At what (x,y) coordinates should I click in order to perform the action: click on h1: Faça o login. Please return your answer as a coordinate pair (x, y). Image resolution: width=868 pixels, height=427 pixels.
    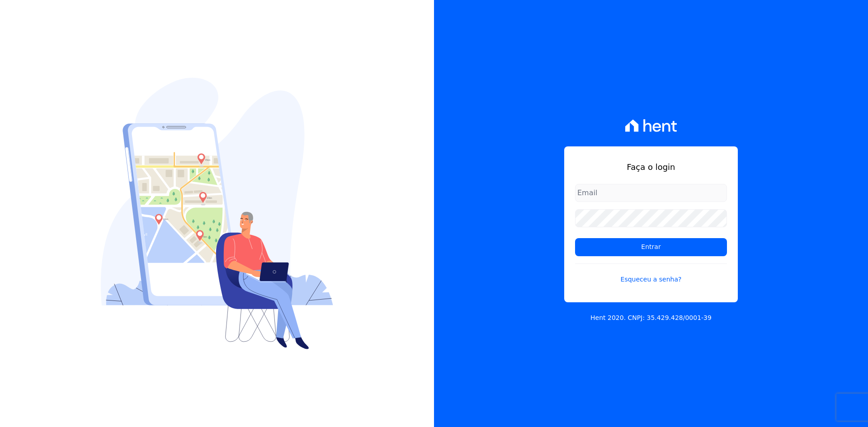
    Looking at the image, I should click on (651, 167).